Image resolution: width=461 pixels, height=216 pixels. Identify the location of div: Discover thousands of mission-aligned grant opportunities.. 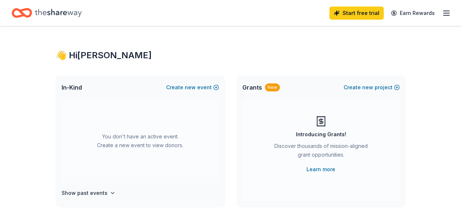
(321, 152).